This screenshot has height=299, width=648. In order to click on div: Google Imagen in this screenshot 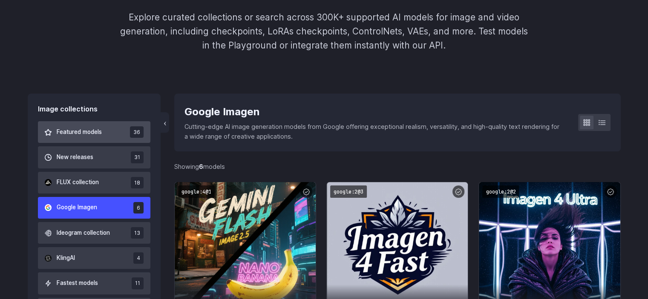, I will do `click(374, 112)`.